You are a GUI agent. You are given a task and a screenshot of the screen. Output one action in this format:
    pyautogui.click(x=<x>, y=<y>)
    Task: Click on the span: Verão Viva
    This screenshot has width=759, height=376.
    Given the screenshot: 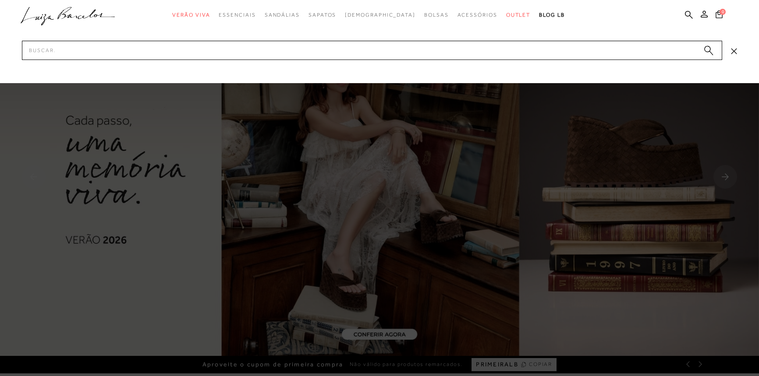 What is the action you would take?
    pyautogui.click(x=191, y=15)
    